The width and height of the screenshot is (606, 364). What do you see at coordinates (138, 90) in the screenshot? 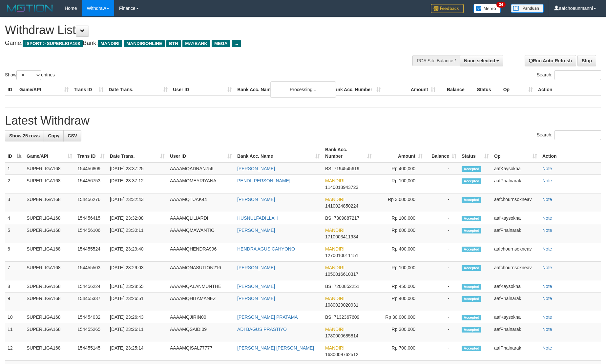
I see `th: Date Trans.` at bounding box center [138, 90].